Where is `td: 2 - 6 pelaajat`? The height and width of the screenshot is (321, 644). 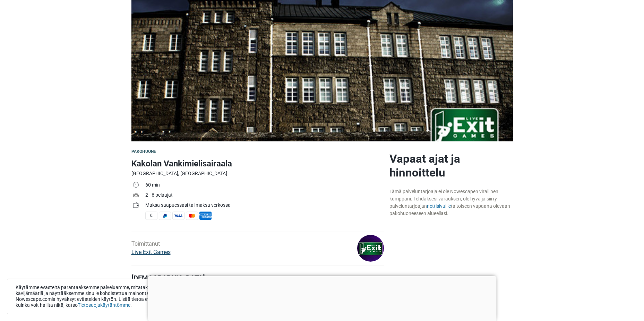 td: 2 - 6 pelaajat is located at coordinates (264, 195).